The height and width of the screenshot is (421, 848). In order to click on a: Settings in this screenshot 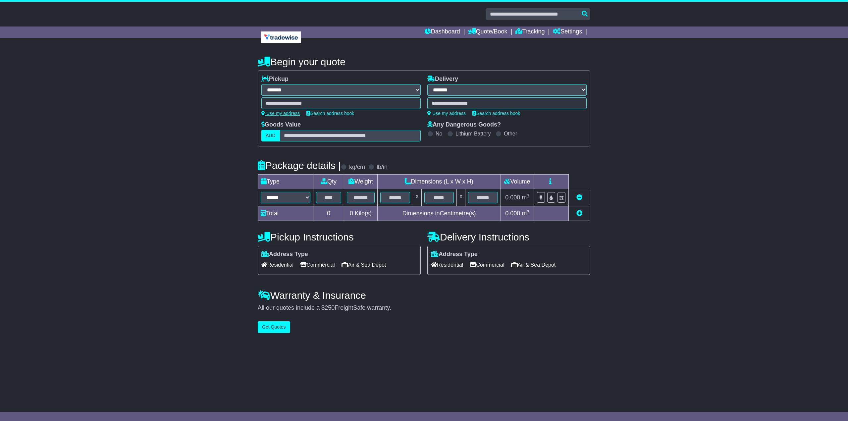, I will do `click(567, 32)`.